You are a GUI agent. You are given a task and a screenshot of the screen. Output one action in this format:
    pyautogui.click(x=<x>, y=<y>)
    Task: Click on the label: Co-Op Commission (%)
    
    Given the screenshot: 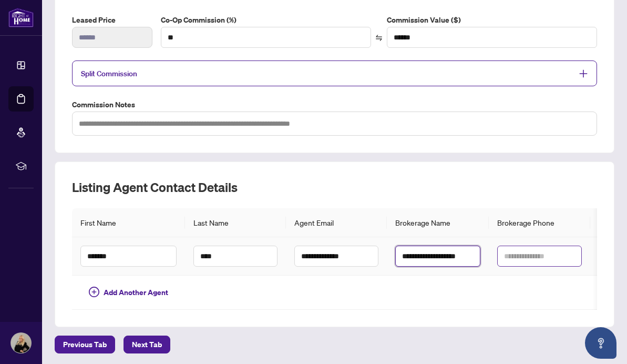 What is the action you would take?
    pyautogui.click(x=266, y=20)
    